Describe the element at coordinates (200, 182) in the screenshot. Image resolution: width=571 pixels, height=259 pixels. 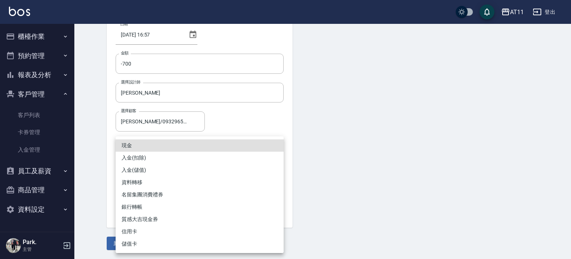
I see `li: 資料轉移` at that location.